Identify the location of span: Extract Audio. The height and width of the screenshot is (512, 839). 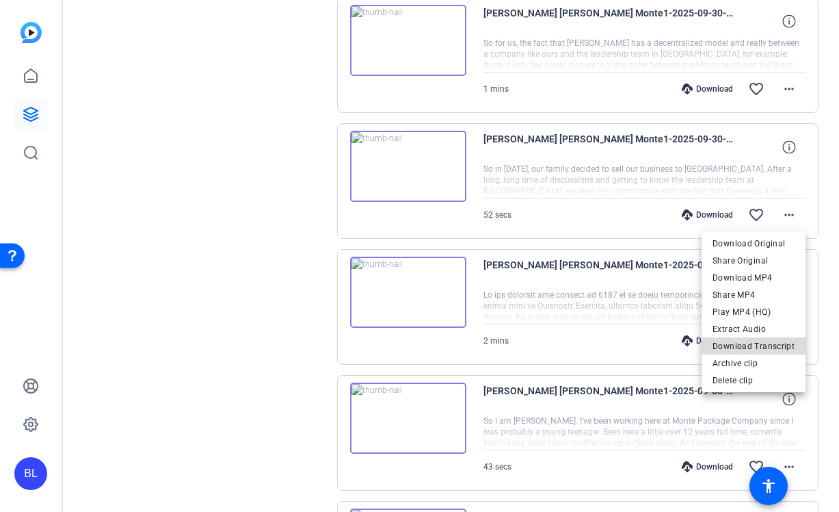
(754, 329).